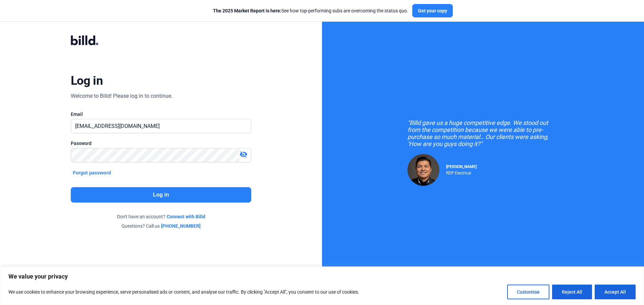  What do you see at coordinates (572, 292) in the screenshot?
I see `button: Reject All` at bounding box center [572, 292].